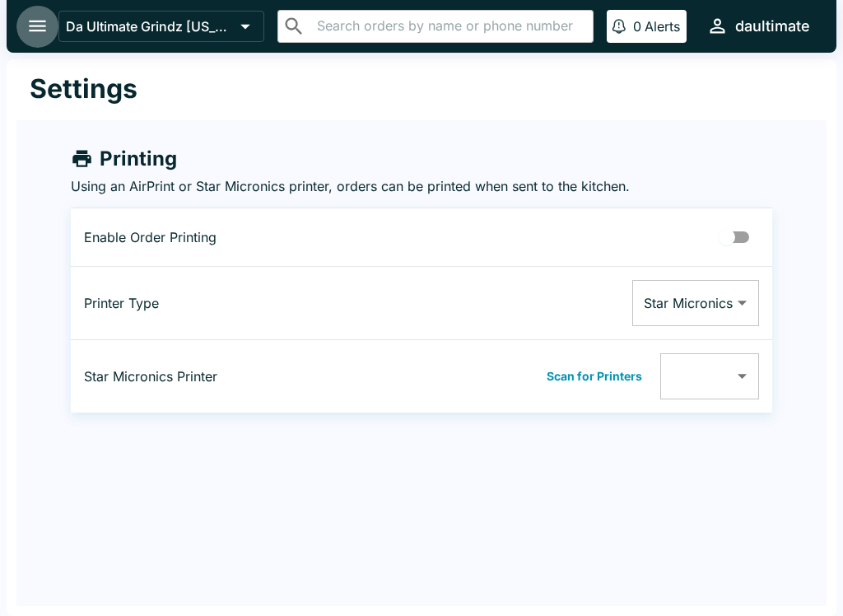 This screenshot has width=843, height=616. Describe the element at coordinates (449, 27) in the screenshot. I see `input: Search orders by name or phone number` at that location.